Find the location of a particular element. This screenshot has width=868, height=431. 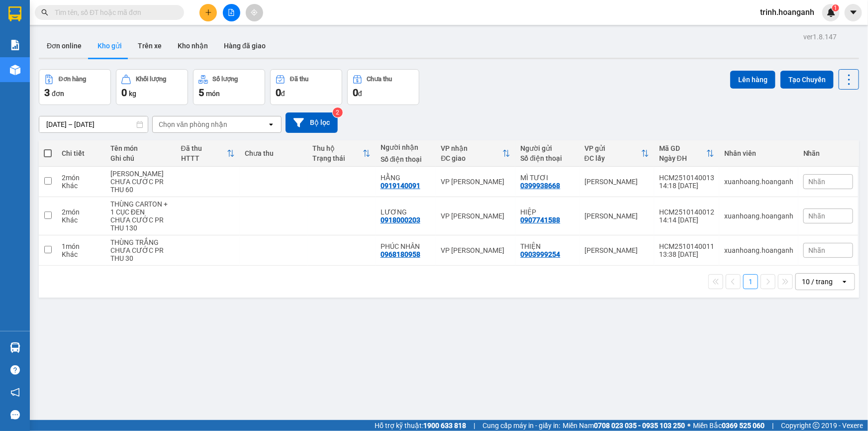

div: THÙNG CATTON is located at coordinates (141, 173).